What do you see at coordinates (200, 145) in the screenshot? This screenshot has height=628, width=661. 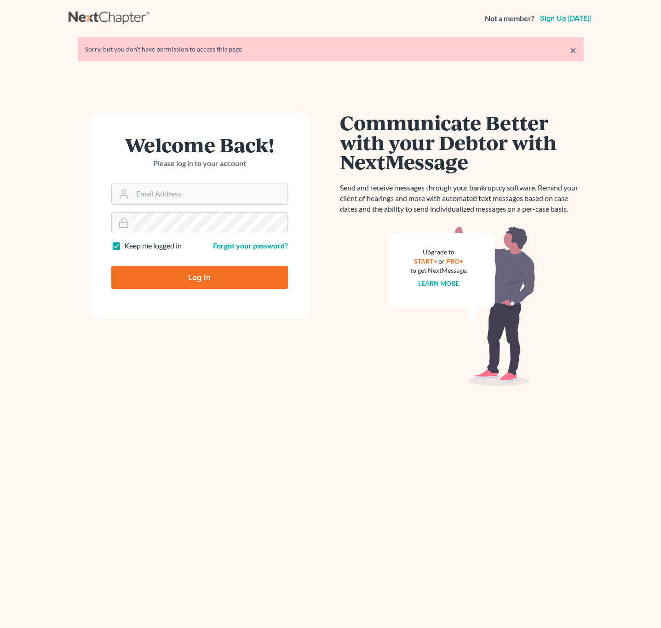 I see `h1: Welcome Back!` at bounding box center [200, 145].